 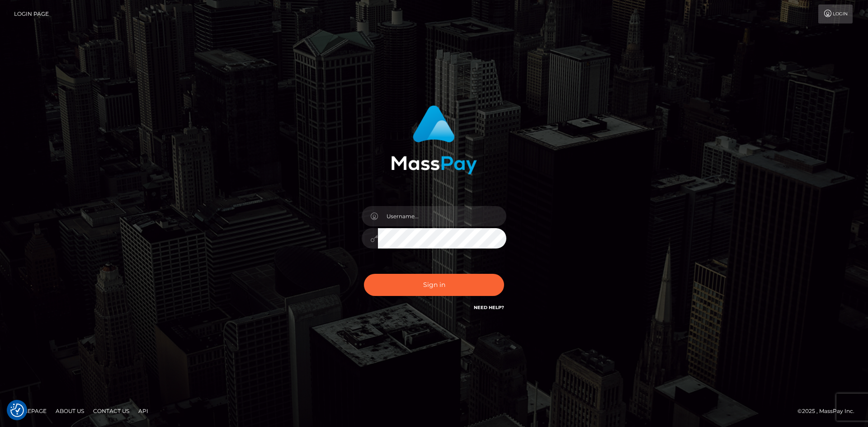 What do you see at coordinates (112, 411) in the screenshot?
I see `a: Contact Us` at bounding box center [112, 411].